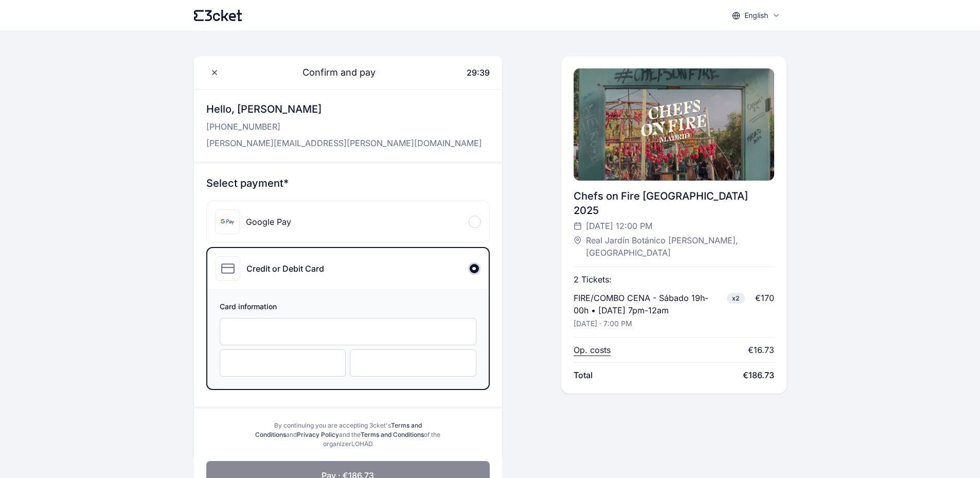  I want to click on a: Privacy Policy, so click(318, 434).